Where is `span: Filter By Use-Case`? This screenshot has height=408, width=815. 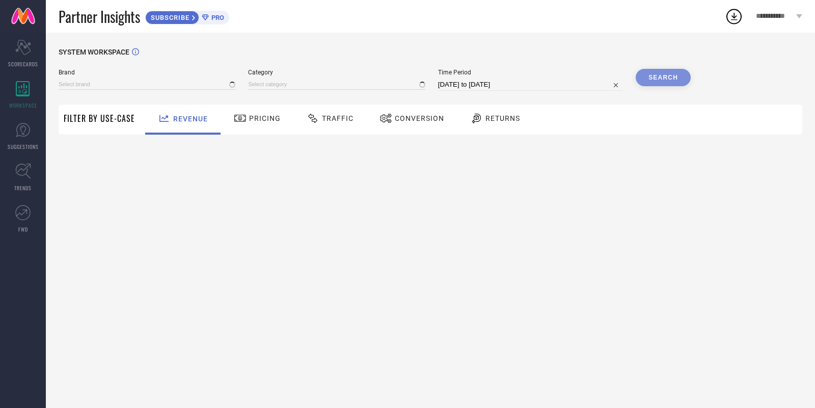
span: Filter By Use-Case is located at coordinates (99, 118).